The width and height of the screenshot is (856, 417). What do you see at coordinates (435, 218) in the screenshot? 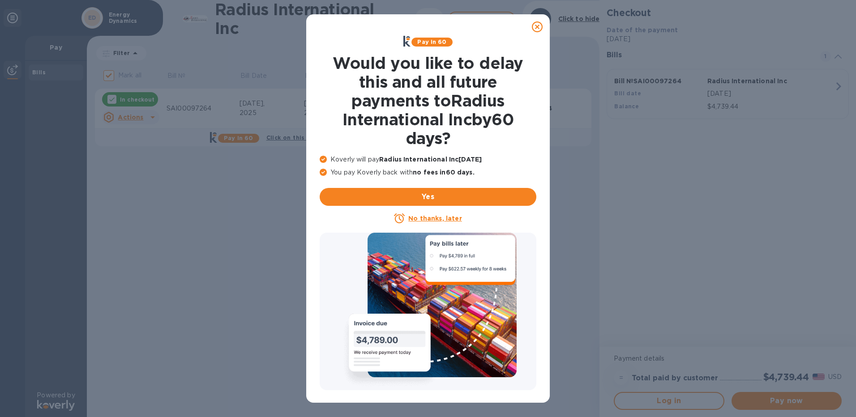
I see `u: No thanks, later` at bounding box center [435, 218].